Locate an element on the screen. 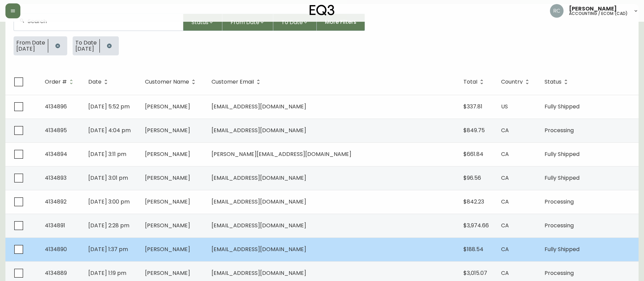  button: From Date is located at coordinates (248, 22).